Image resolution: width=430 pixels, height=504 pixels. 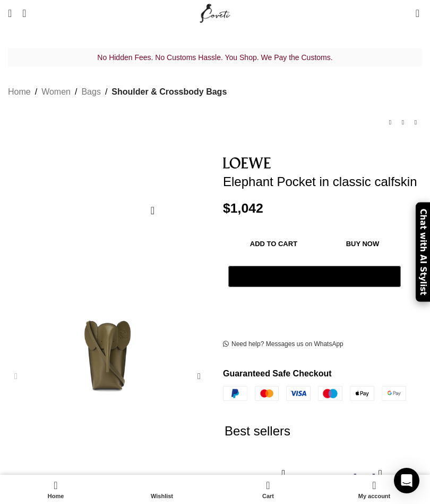 What do you see at coordinates (268, 489) in the screenshot?
I see `div: My cart` at bounding box center [268, 489].